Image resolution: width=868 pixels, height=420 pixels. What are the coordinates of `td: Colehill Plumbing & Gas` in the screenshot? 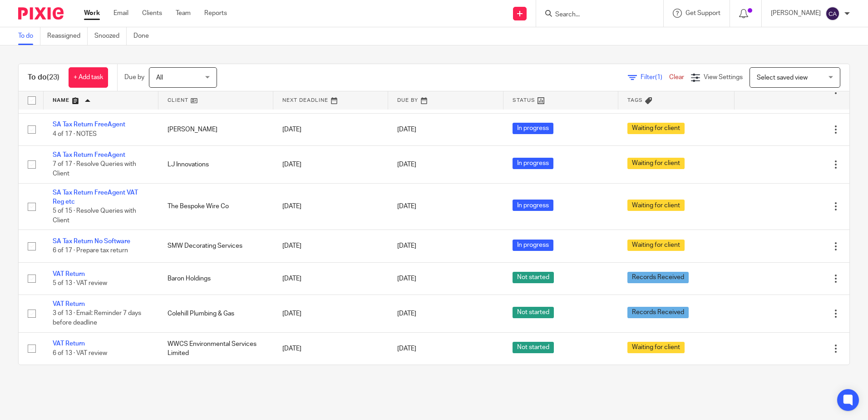 It's located at (216, 314).